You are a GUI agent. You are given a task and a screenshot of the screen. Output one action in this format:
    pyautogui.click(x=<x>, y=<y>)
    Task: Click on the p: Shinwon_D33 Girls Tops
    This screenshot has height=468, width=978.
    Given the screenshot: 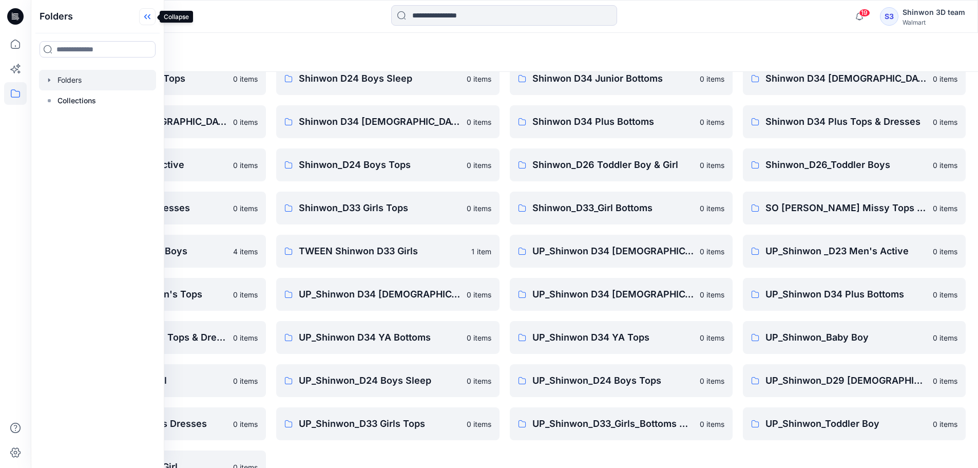 What is the action you would take?
    pyautogui.click(x=379, y=208)
    